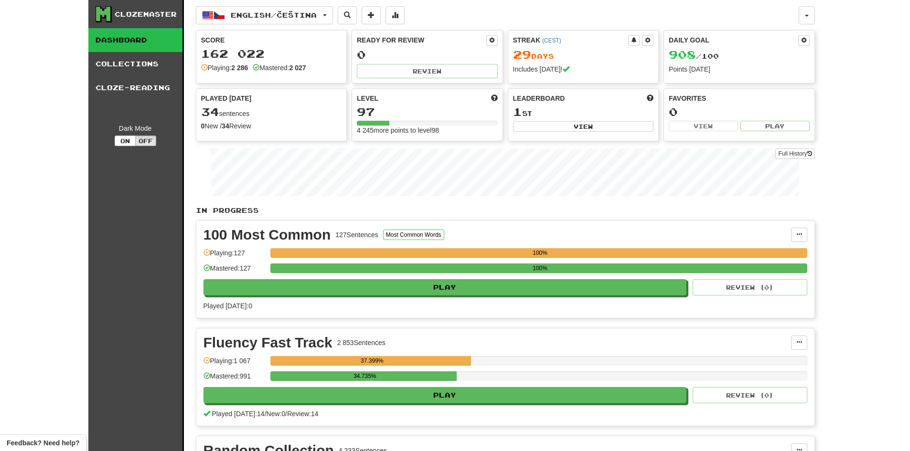 Image resolution: width=910 pixels, height=451 pixels. Describe the element at coordinates (357, 235) in the screenshot. I see `div: 127 Sentences` at that location.